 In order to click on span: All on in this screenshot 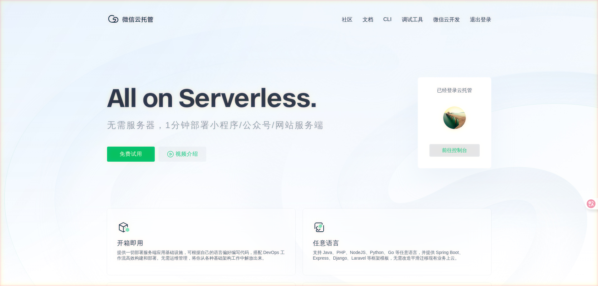, I will do `click(140, 98)`.